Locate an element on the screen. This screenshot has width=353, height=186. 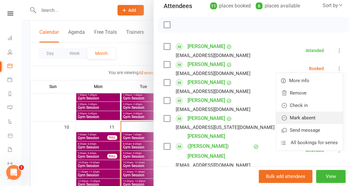
div: 11 is located at coordinates (213, 6).